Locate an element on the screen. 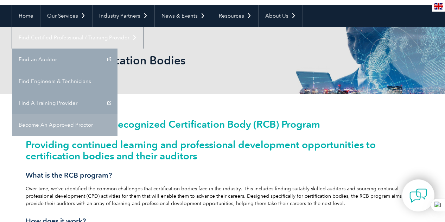 Image resolution: width=445 pixels, height=222 pixels. h3: What is the RCB program? is located at coordinates (223, 175).